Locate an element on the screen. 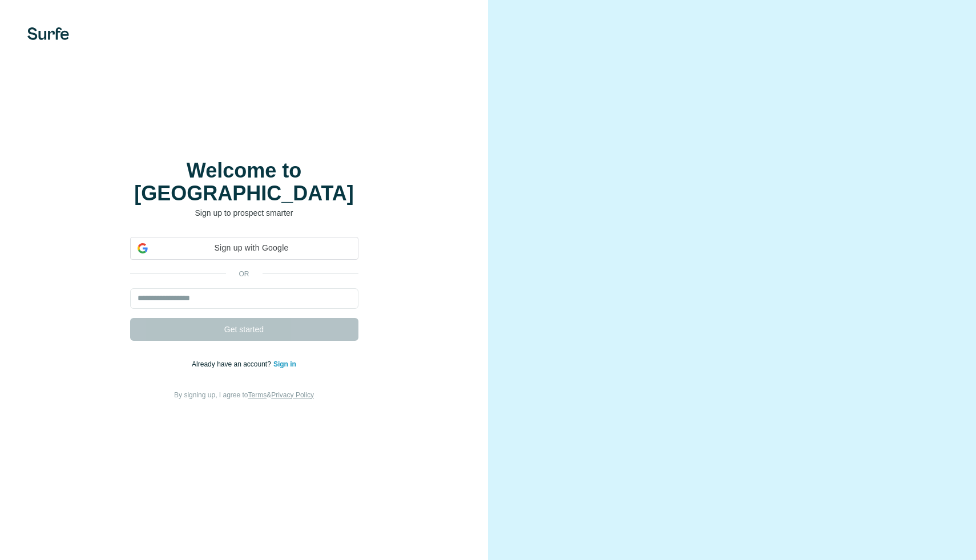 The image size is (976, 560). p: or is located at coordinates (245, 274).